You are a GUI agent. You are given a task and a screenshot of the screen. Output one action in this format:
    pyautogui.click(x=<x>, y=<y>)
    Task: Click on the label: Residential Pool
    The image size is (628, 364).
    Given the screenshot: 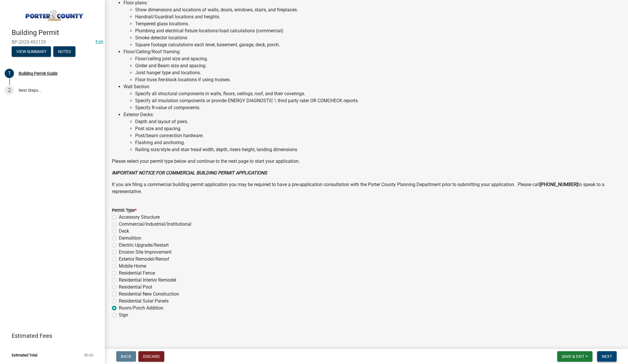 What is the action you would take?
    pyautogui.click(x=135, y=287)
    